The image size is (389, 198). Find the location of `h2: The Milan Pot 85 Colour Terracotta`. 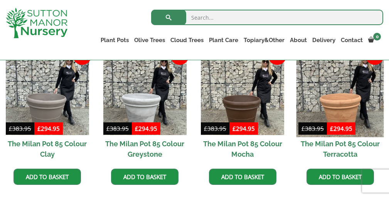

h2: The Milan Pot 85 Colour Terracotta is located at coordinates (340, 149).